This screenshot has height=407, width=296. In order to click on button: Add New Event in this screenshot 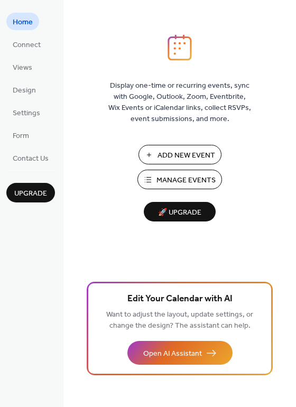, I will do `click(180, 155)`.